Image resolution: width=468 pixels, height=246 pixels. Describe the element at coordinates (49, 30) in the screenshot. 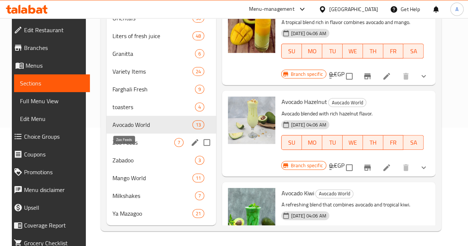

I see `a: Edit Restaurant` at that location.